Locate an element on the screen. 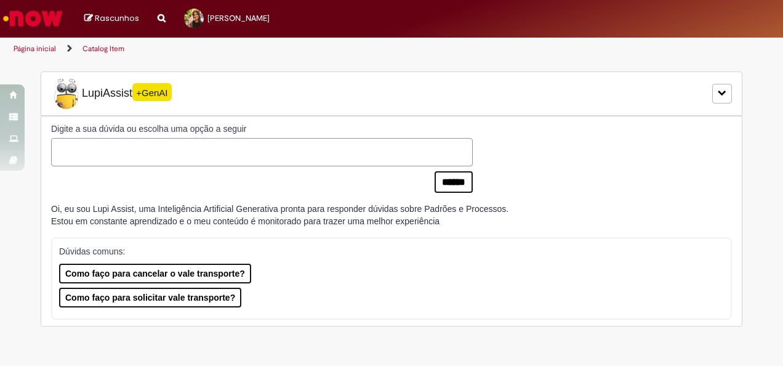  div: Oi, eu sou Lupi Assist, uma Inteligência Artificial Generativa pronta para responder dúvidas sobr... is located at coordinates (279, 215).